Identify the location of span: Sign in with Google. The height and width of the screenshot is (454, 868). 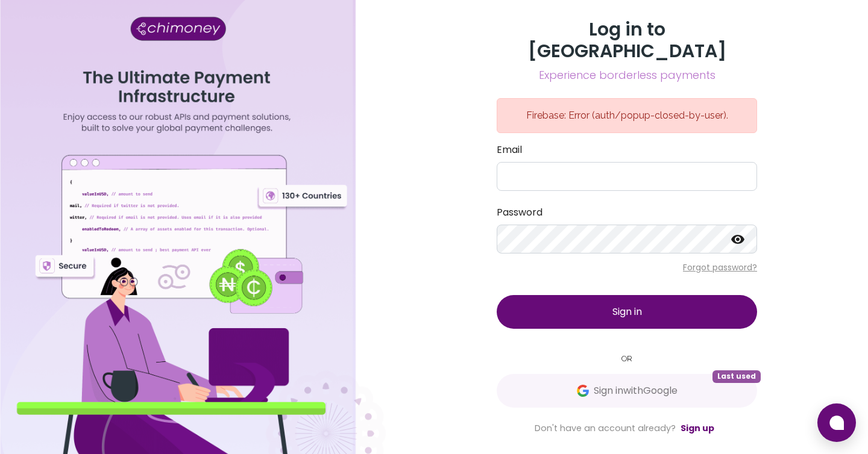
(635, 391).